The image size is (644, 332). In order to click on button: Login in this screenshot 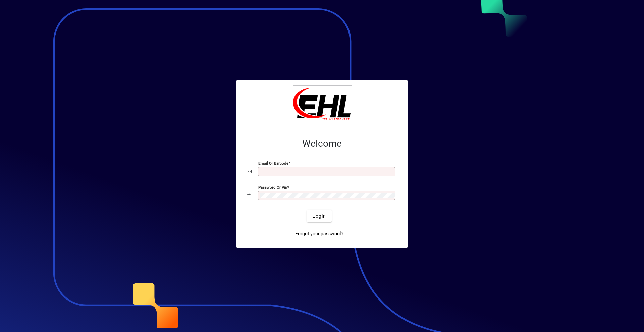, I will do `click(319, 216)`.